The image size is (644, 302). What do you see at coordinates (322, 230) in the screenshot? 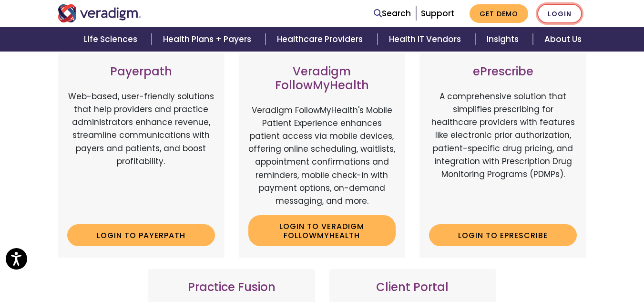
I see `a: Login to Veradigm FollowMyHealth` at bounding box center [322, 230].